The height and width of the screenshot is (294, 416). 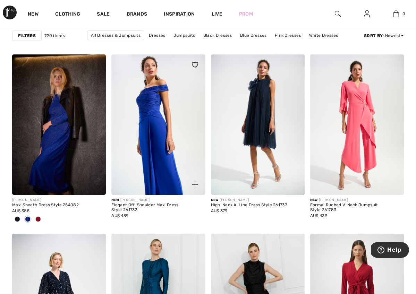 I want to click on span: 0, so click(x=404, y=14).